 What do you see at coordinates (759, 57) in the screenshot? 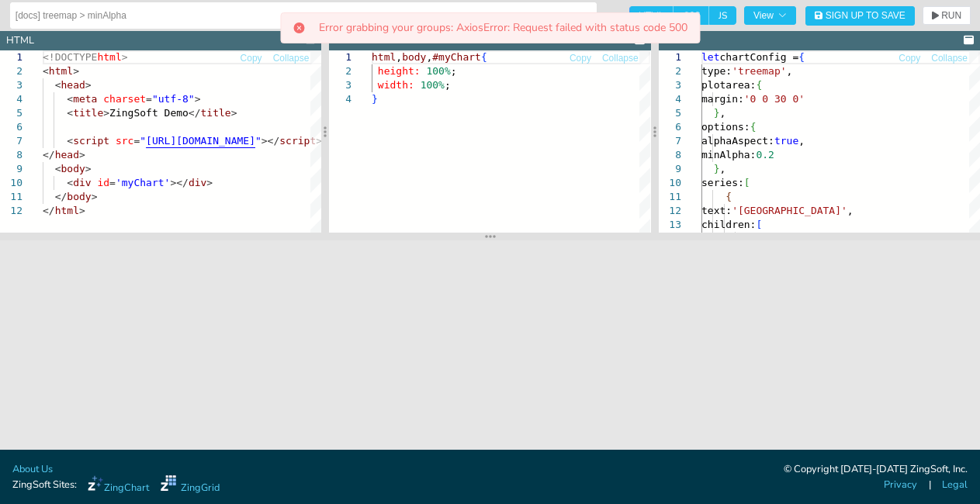
I see `span: chartConfig =` at bounding box center [759, 57].